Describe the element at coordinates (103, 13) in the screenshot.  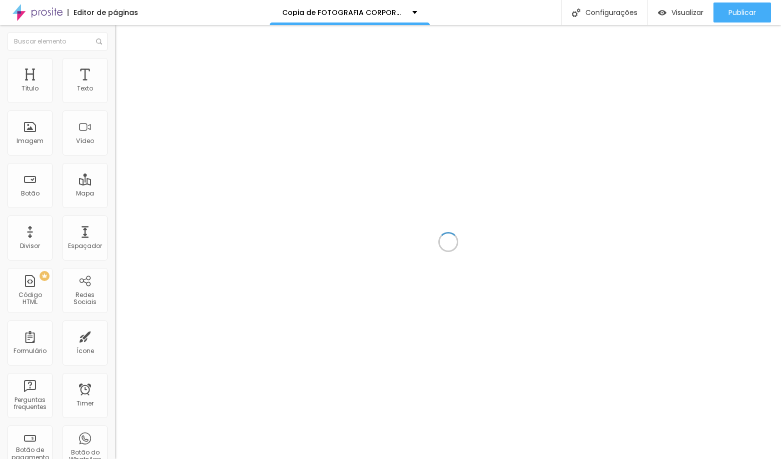
I see `div: Editor de páginas` at that location.